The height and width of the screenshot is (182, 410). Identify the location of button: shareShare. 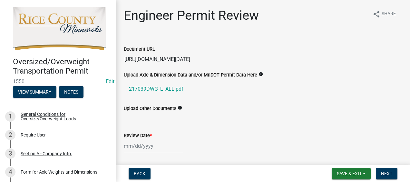
(385, 14).